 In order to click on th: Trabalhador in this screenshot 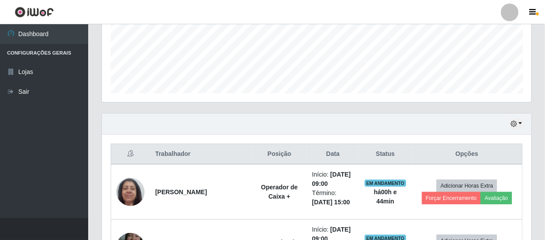, I will do `click(201, 154)`.